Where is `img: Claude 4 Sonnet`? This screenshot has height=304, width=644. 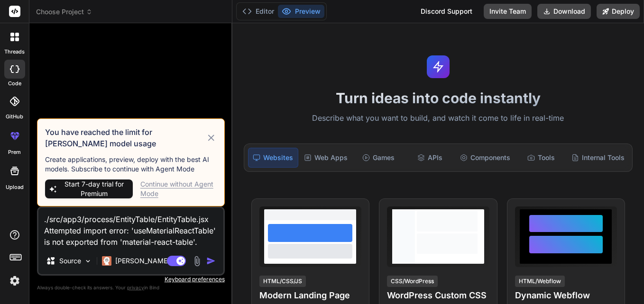 img: Claude 4 Sonnet is located at coordinates (107, 261).